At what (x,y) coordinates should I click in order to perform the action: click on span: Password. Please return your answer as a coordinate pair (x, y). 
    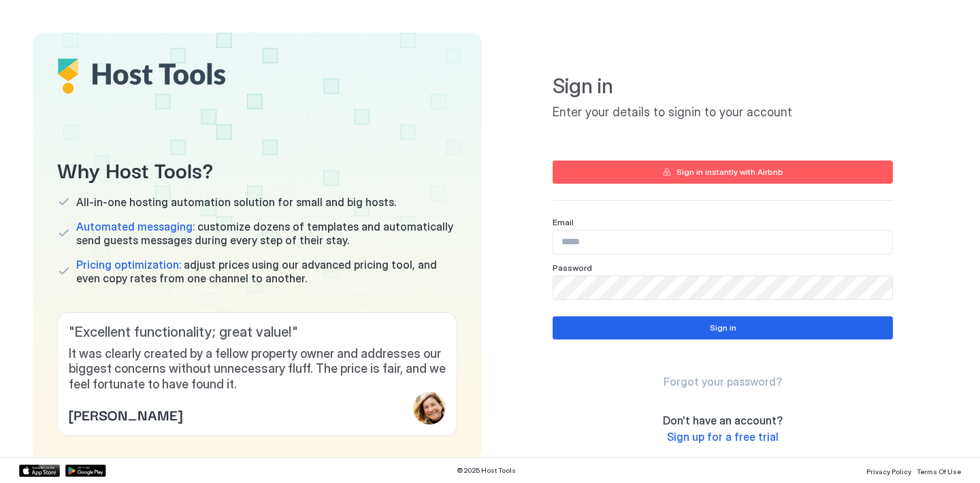
    Looking at the image, I should click on (573, 267).